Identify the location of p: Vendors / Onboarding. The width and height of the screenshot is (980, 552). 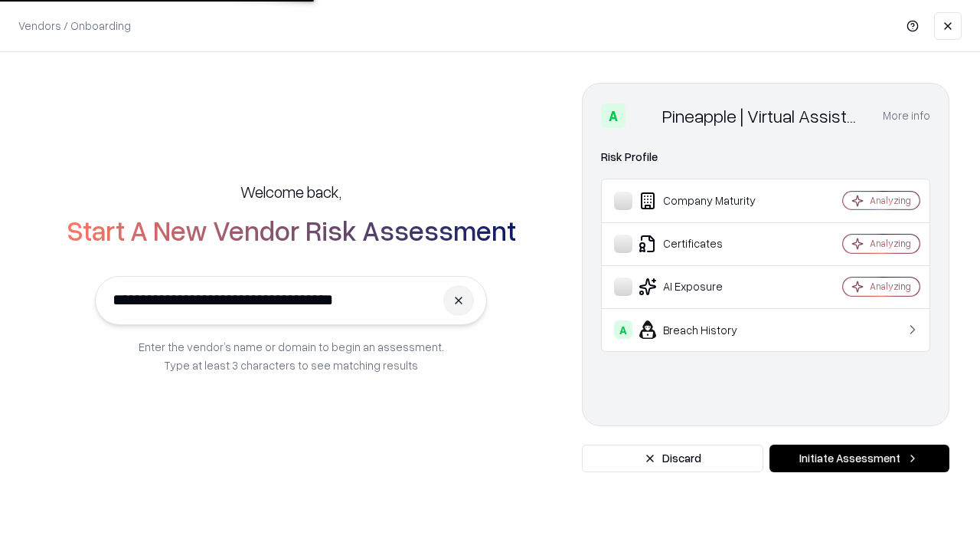
(74, 26).